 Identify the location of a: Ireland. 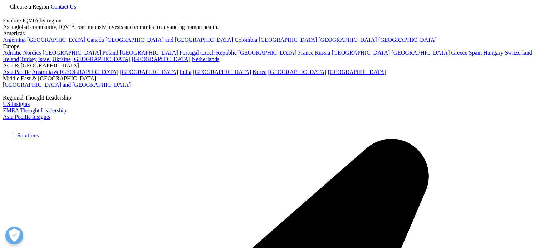
(11, 59).